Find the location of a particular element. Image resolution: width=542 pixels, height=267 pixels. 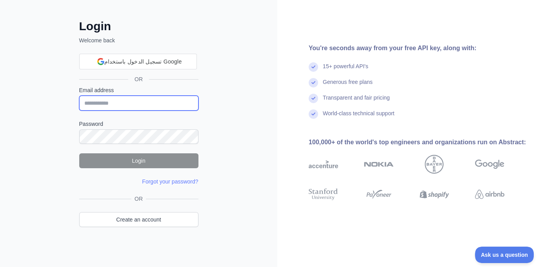

a: Forgot your password? is located at coordinates (170, 182).